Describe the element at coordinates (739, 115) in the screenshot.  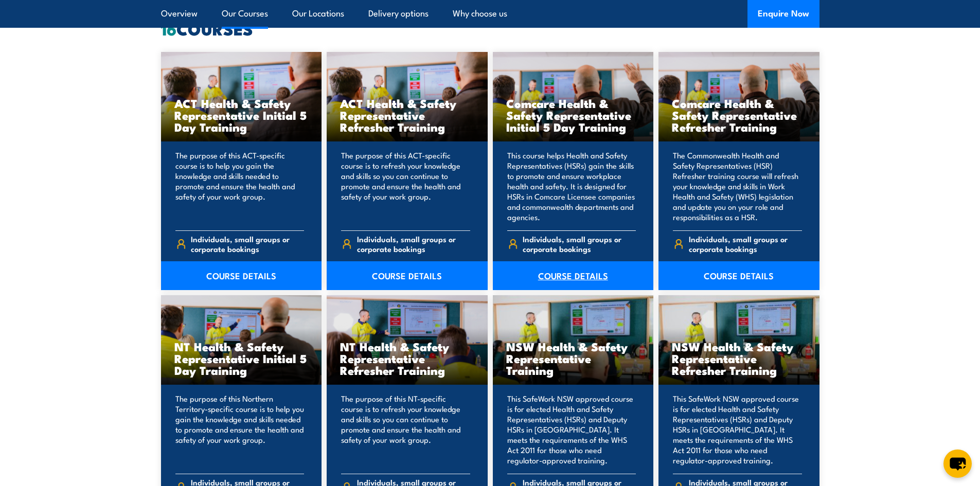
I see `h3: Comcare Health & Safety Representative Refresher Training` at that location.